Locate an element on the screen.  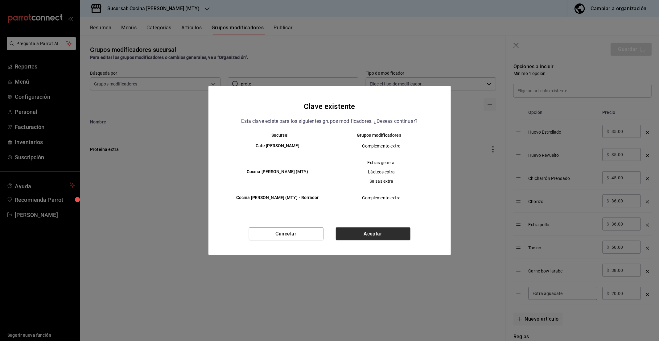
span: Salsas extra is located at coordinates (382, 181).